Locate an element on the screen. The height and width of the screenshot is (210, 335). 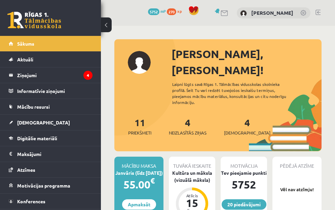
div: Tuvākā ieskaite is located at coordinates (192, 163).